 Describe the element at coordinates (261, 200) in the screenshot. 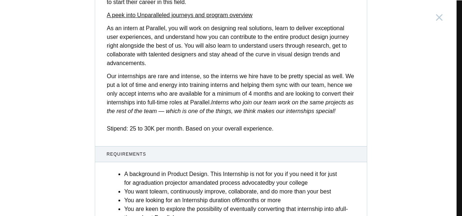

I see `strong: months or more` at that location.